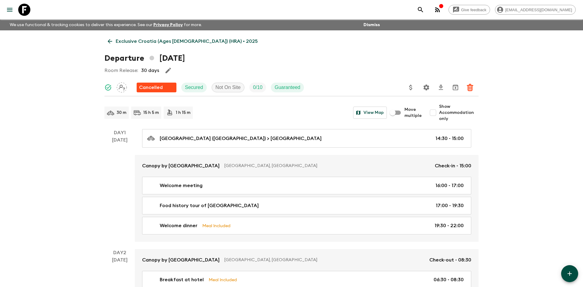 The height and width of the screenshot is (287, 583). Describe the element at coordinates (450, 206) in the screenshot. I see `p: 17:00 - 19:30` at that location.